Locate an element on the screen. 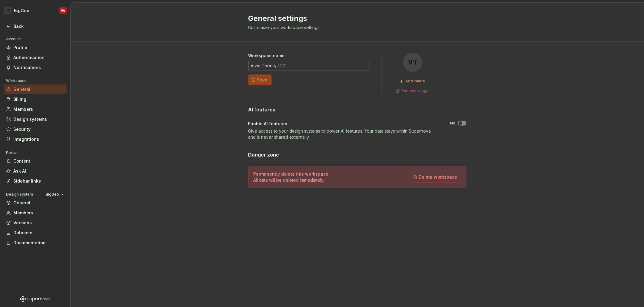 This screenshot has height=307, width=644. div: Workspace is located at coordinates (16, 81).